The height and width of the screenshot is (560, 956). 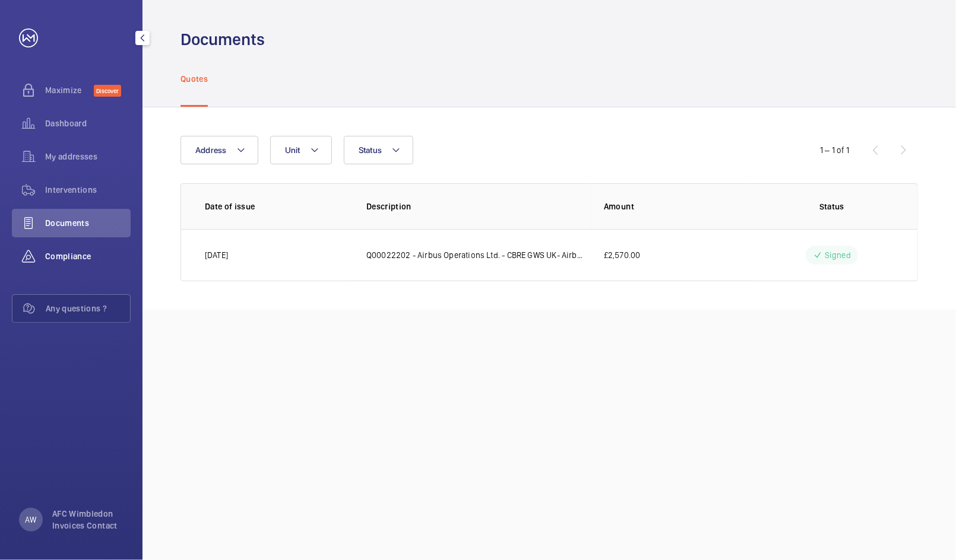 What do you see at coordinates (293, 150) in the screenshot?
I see `span: Unit` at bounding box center [293, 150].